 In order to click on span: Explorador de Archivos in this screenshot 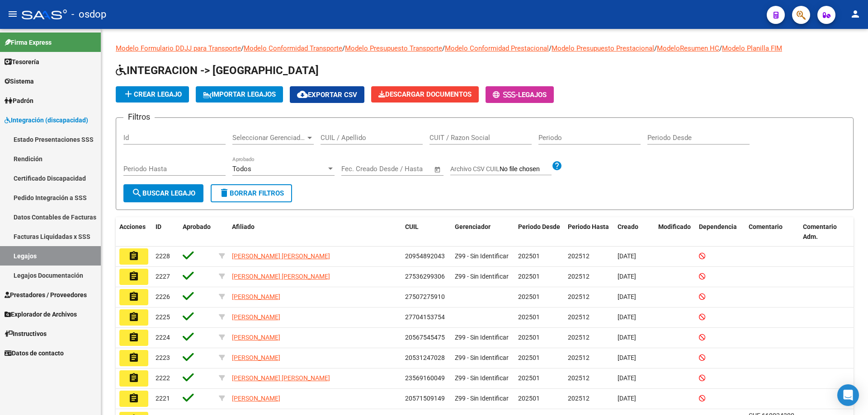, I will do `click(41, 315)`.